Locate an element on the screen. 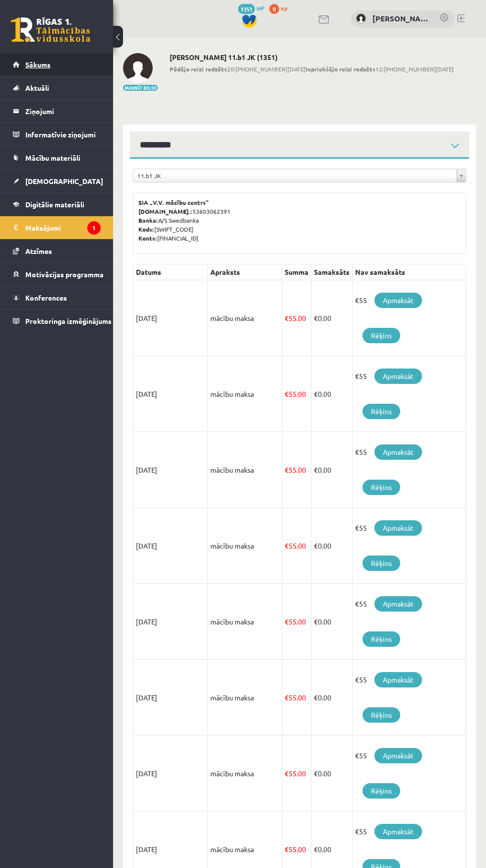  a: Motivācijas programma is located at coordinates (56, 274).